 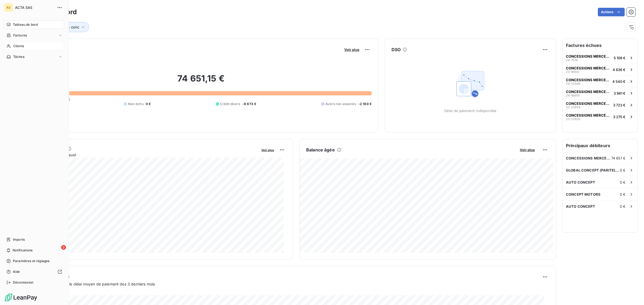 What do you see at coordinates (619, 117) in the screenshot?
I see `span: 3 275 €` at bounding box center [619, 117].